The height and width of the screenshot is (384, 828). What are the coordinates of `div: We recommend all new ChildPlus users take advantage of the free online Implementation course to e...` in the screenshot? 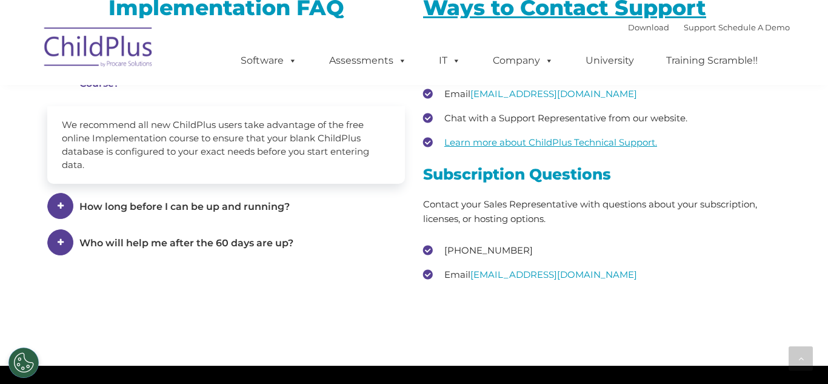 It's located at (226, 145).